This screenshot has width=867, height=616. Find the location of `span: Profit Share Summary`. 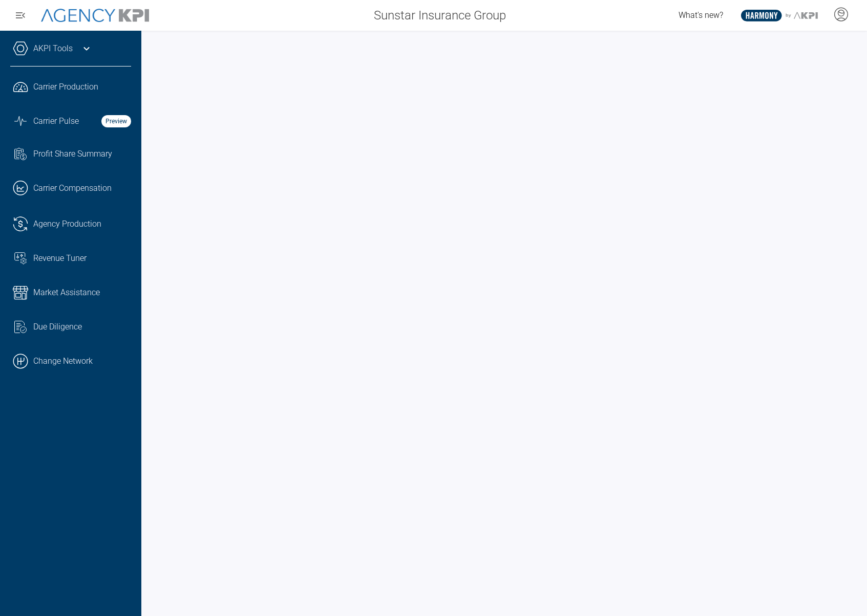

span: Profit Share Summary is located at coordinates (73, 154).